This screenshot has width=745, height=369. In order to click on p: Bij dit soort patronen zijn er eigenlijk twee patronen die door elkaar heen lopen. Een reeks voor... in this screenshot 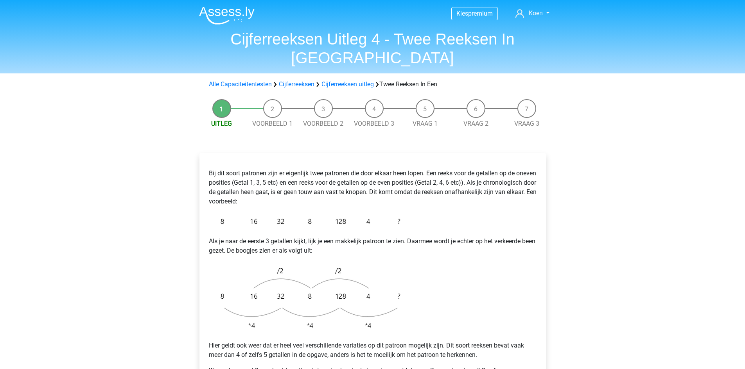, I will do `click(373, 188)`.